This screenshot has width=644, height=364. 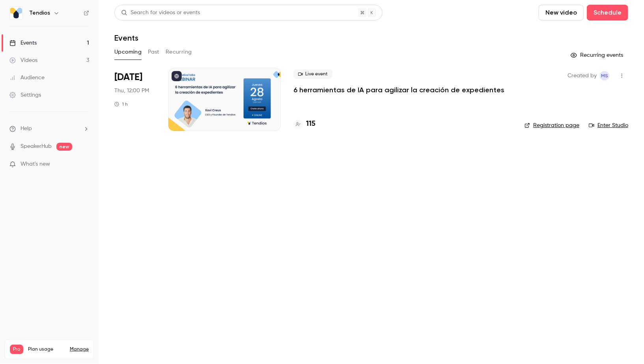 I want to click on div: 1 h, so click(x=121, y=104).